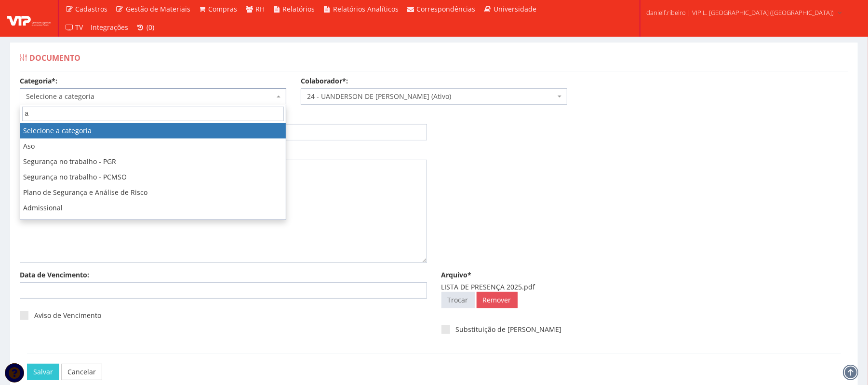 The height and width of the screenshot is (385, 868). I want to click on span: Compras, so click(223, 9).